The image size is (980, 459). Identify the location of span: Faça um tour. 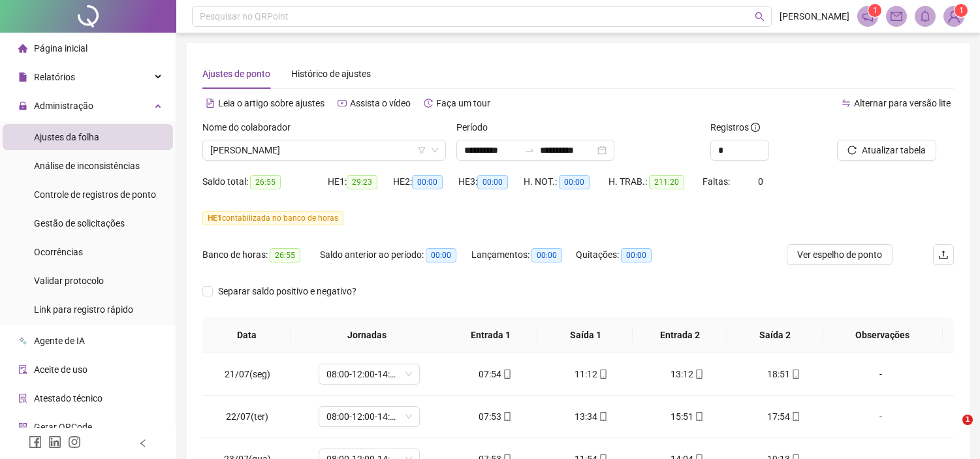
(463, 103).